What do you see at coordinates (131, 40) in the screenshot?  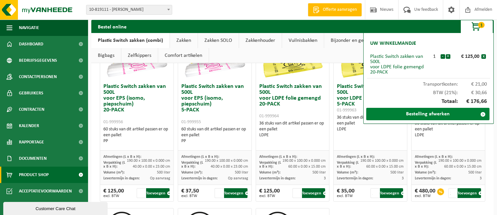 I see `a: Plastic Switch zakken (combi)` at bounding box center [131, 40].